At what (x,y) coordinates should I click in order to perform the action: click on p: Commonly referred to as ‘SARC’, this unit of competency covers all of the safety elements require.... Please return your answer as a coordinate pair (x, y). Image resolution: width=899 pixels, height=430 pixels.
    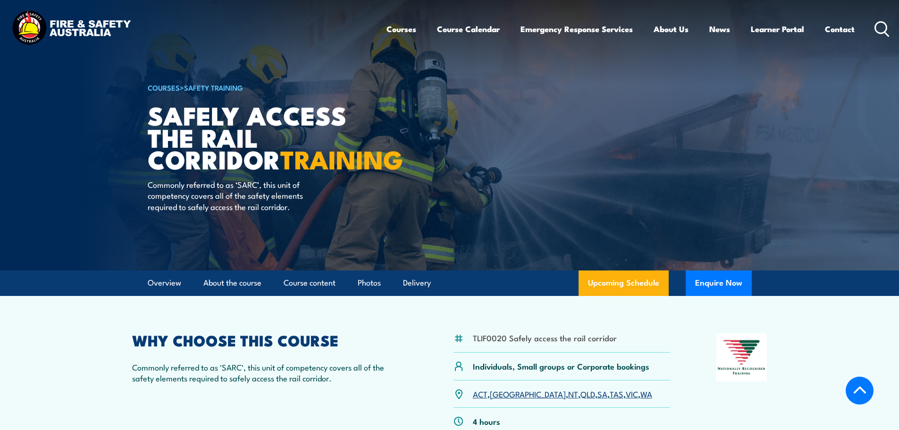
    Looking at the image, I should click on (234, 195).